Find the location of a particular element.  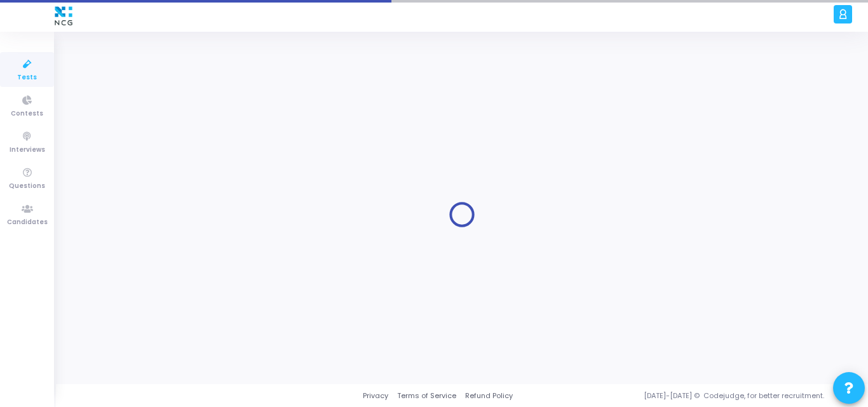

a: Refund Policy is located at coordinates (489, 395).